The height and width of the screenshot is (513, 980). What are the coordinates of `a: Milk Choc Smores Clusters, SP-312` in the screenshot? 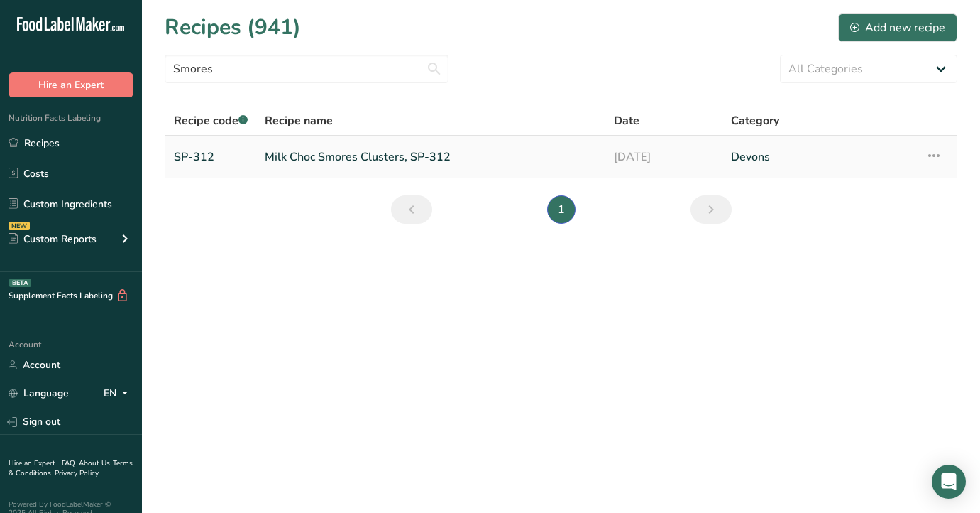 It's located at (431, 157).